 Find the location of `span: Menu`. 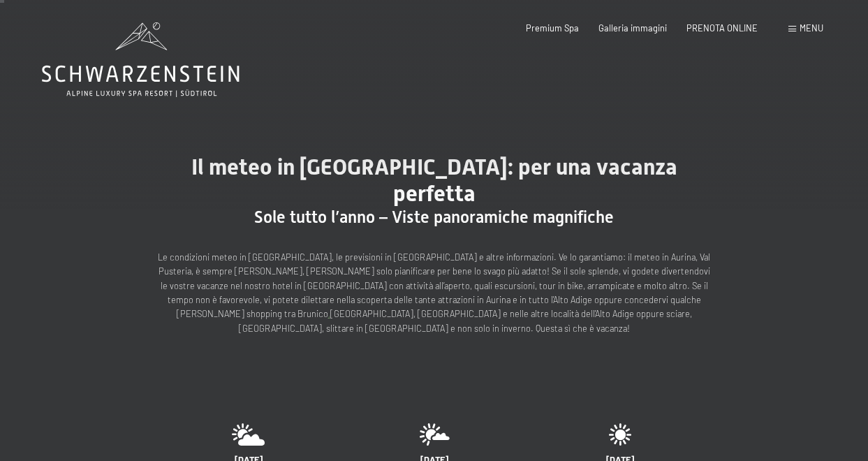

span: Menu is located at coordinates (812, 28).